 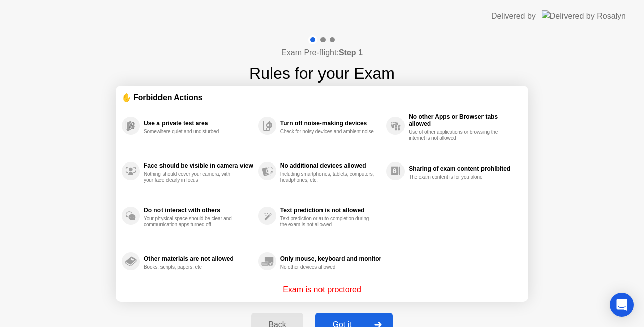 I want to click on div: Check for noisy devices and ambient noise, so click(x=327, y=132).